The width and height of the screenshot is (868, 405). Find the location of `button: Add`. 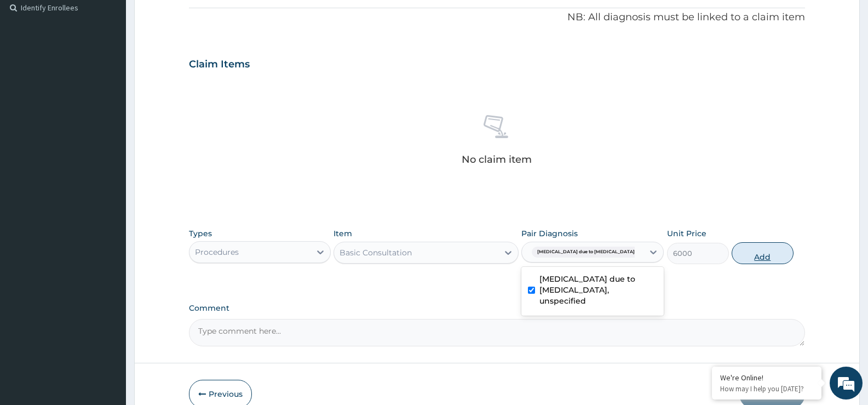

button: Add is located at coordinates (763, 253).